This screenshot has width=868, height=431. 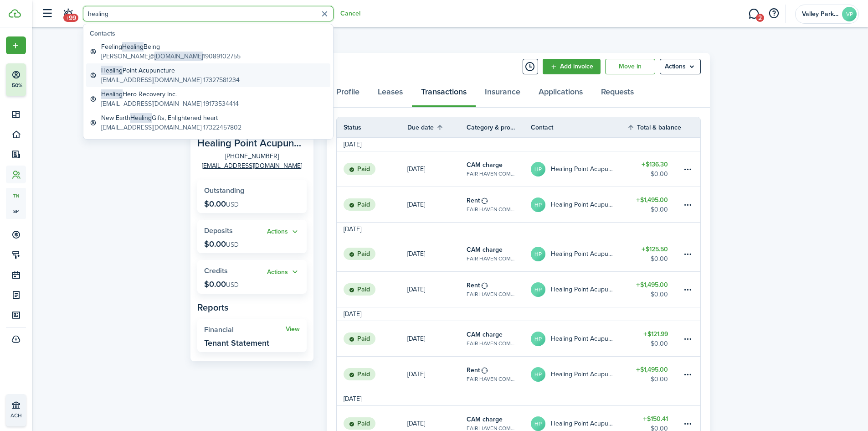 I want to click on a: tn, so click(x=16, y=196).